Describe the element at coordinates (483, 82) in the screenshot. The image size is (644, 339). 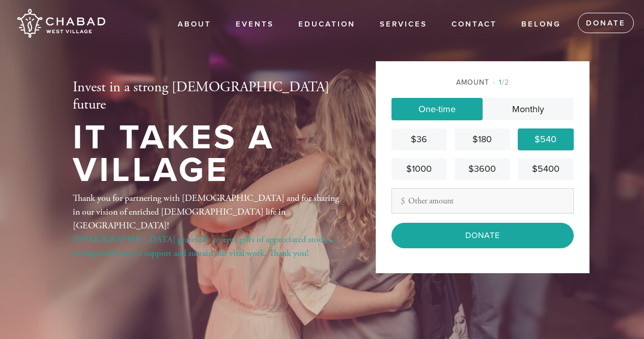
I see `div: Amount` at that location.